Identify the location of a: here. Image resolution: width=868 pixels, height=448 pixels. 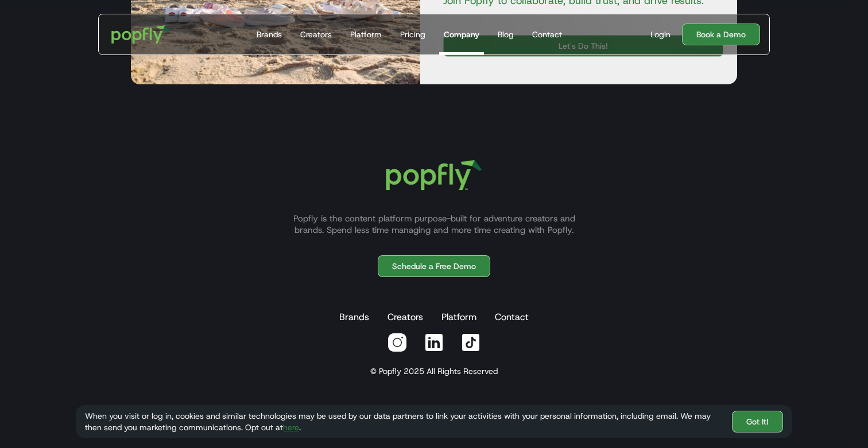
(291, 427).